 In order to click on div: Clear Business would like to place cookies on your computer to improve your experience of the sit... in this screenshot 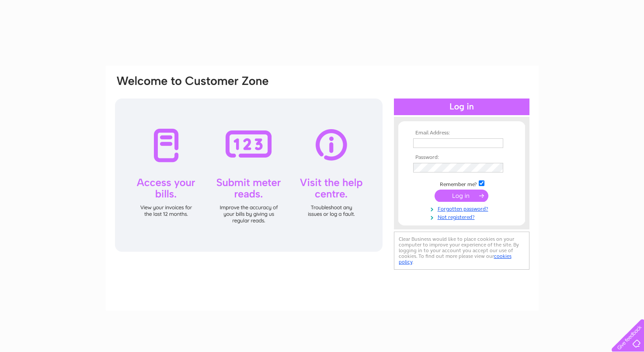, I will do `click(462, 250)`.